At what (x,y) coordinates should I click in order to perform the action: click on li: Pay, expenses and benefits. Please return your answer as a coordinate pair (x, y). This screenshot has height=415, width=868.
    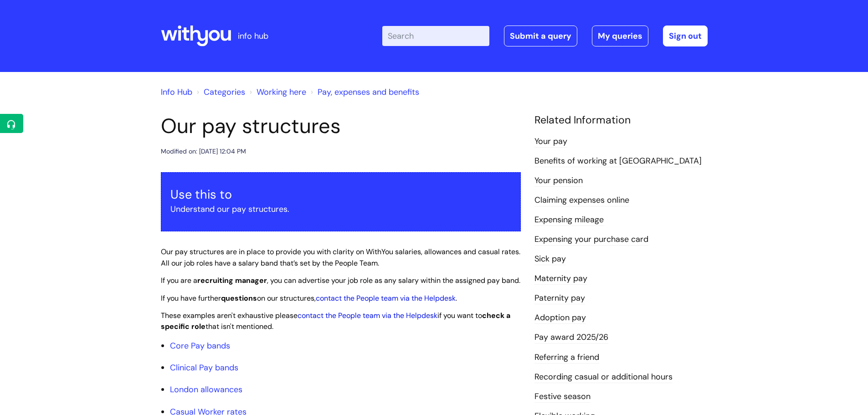
    Looking at the image, I should click on (364, 92).